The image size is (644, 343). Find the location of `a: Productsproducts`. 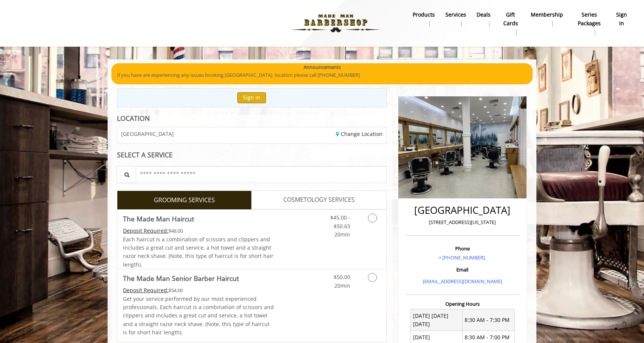

a: Productsproducts is located at coordinates (424, 19).